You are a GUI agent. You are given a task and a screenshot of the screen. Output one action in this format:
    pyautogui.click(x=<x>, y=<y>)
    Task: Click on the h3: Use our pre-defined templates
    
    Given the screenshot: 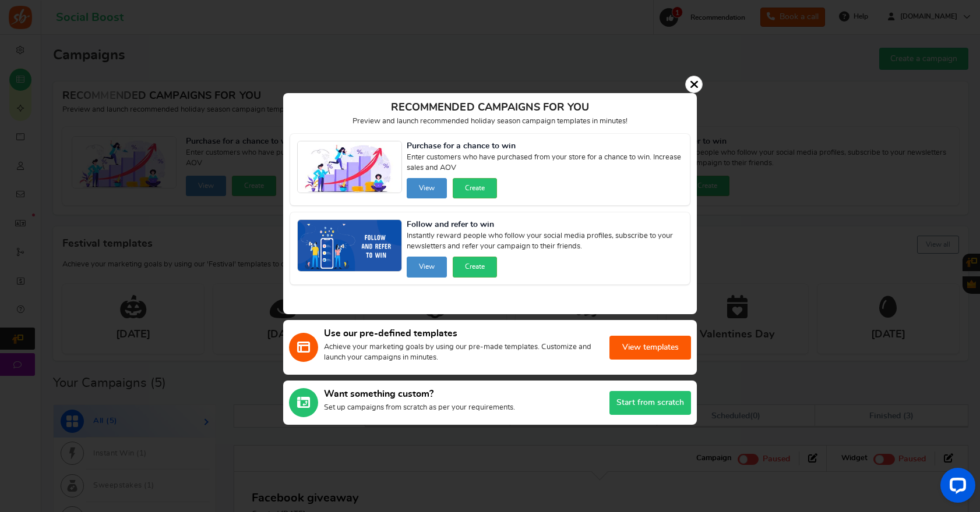 What is the action you would take?
    pyautogui.click(x=460, y=334)
    